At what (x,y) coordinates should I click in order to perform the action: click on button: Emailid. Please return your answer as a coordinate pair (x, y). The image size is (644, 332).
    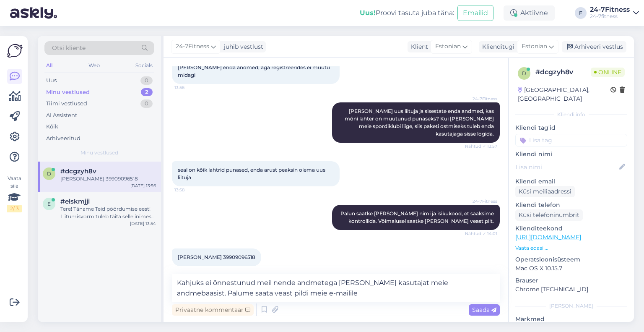
    Looking at the image, I should click on (475, 13).